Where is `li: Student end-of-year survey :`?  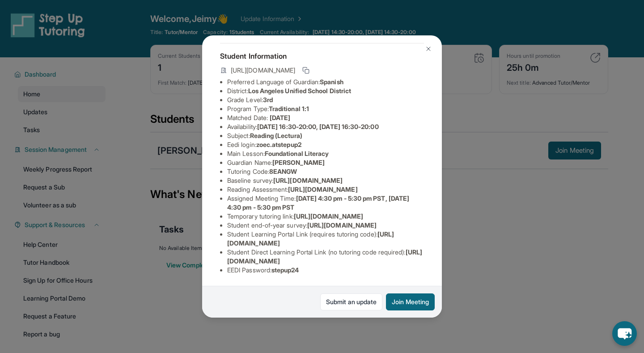 li: Student end-of-year survey : is located at coordinates (325, 225).